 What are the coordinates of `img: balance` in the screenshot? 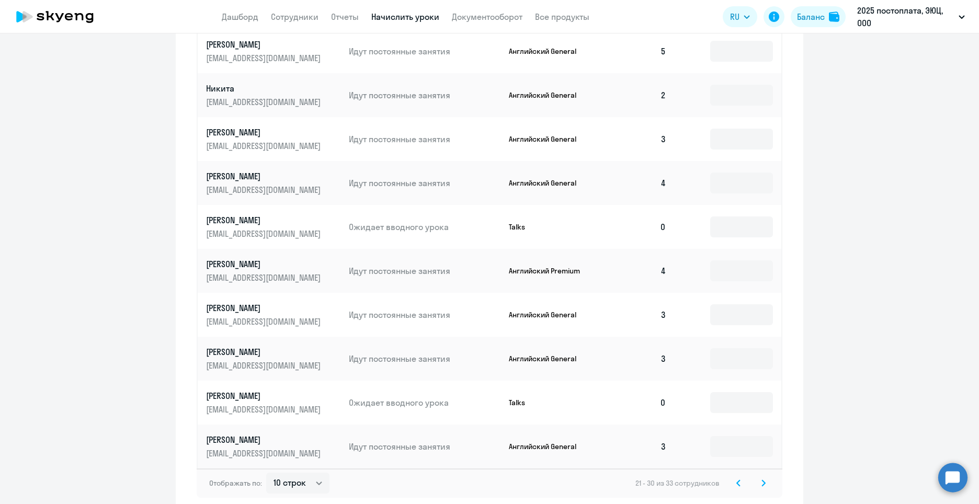 It's located at (834, 17).